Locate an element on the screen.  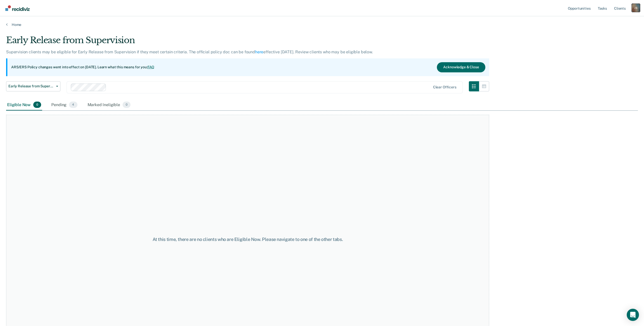
img: Recidiviz is located at coordinates (17, 8).